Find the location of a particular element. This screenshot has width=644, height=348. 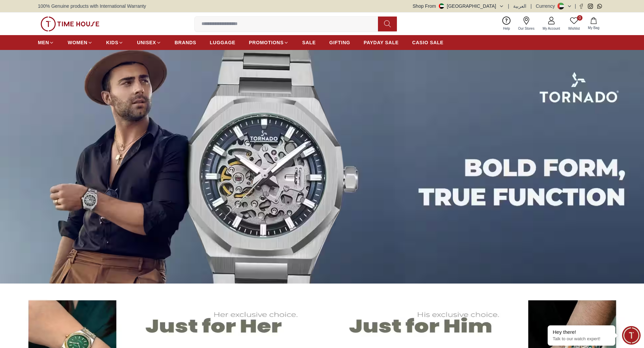

a: WOMEN is located at coordinates (80, 42).